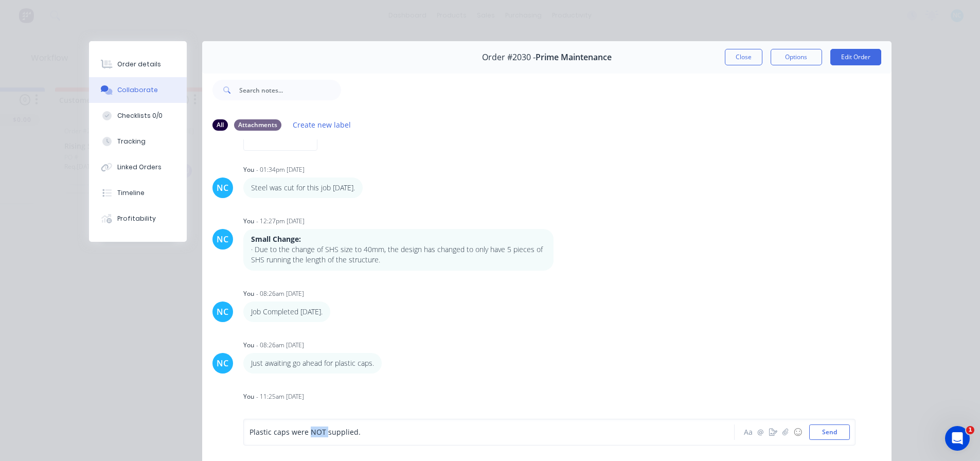  What do you see at coordinates (139, 64) in the screenshot?
I see `div: Order details` at bounding box center [139, 64].